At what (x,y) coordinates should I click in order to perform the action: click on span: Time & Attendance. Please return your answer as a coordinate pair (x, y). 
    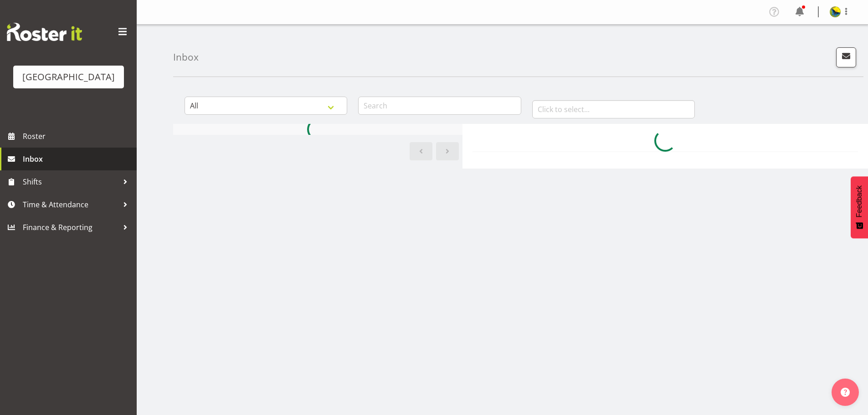
    Looking at the image, I should click on (71, 205).